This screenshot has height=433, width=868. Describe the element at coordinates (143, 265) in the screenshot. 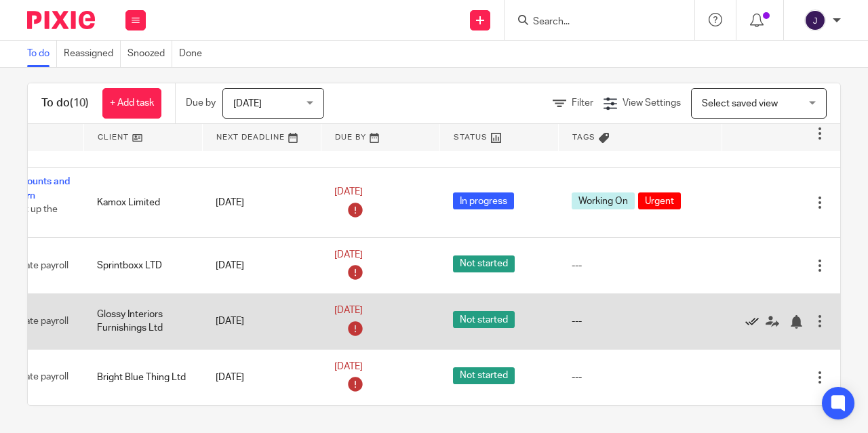

I see `td: Sprintboxx LTD` at that location.